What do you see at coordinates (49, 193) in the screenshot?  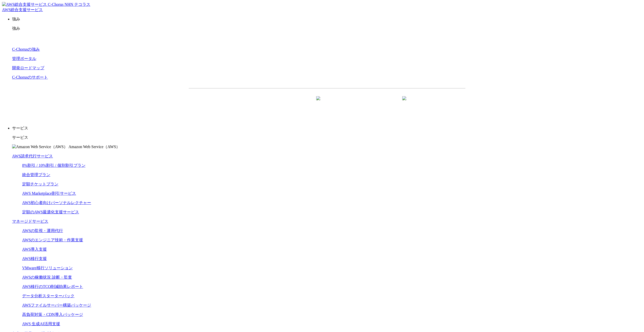 I see `a: AWS Marketplace割引サービス` at bounding box center [49, 193].